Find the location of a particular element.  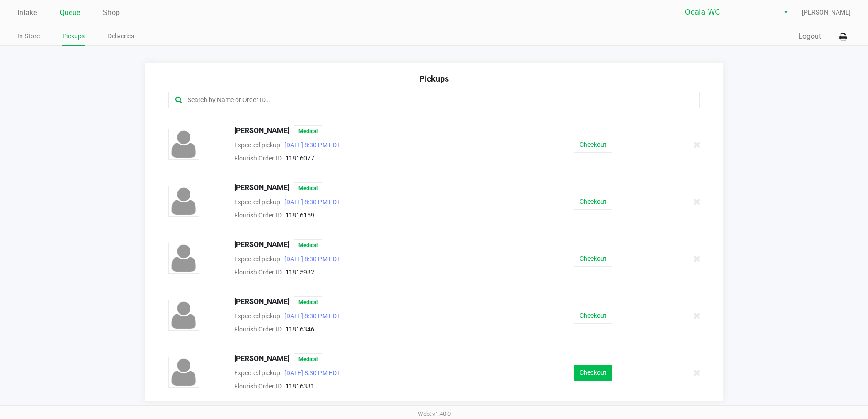

a: Queue is located at coordinates (70, 13).